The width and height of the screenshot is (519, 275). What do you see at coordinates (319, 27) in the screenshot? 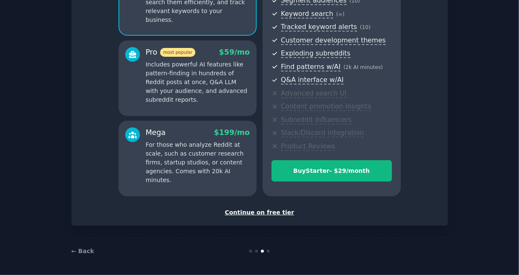
I see `span: Tracked keyword alerts` at bounding box center [319, 27].